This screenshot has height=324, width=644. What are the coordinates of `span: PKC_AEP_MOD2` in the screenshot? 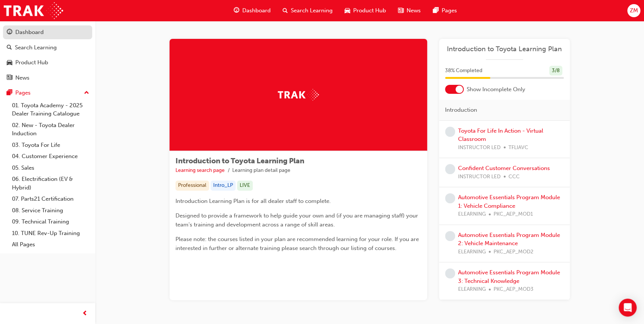 It's located at (514, 252).